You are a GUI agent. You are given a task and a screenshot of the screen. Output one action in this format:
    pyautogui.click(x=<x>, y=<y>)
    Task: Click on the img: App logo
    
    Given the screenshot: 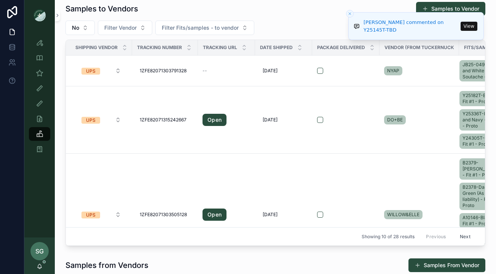 What is the action you would take?
    pyautogui.click(x=40, y=15)
    